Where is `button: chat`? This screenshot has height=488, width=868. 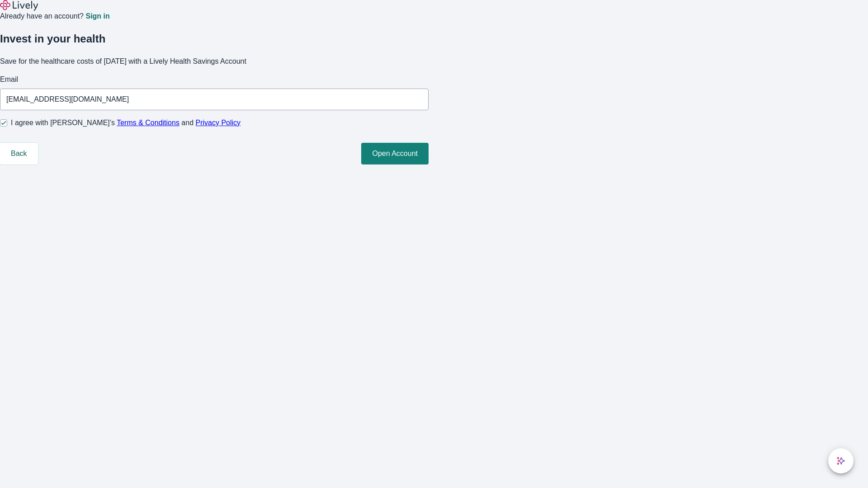 button: chat is located at coordinates (841, 461).